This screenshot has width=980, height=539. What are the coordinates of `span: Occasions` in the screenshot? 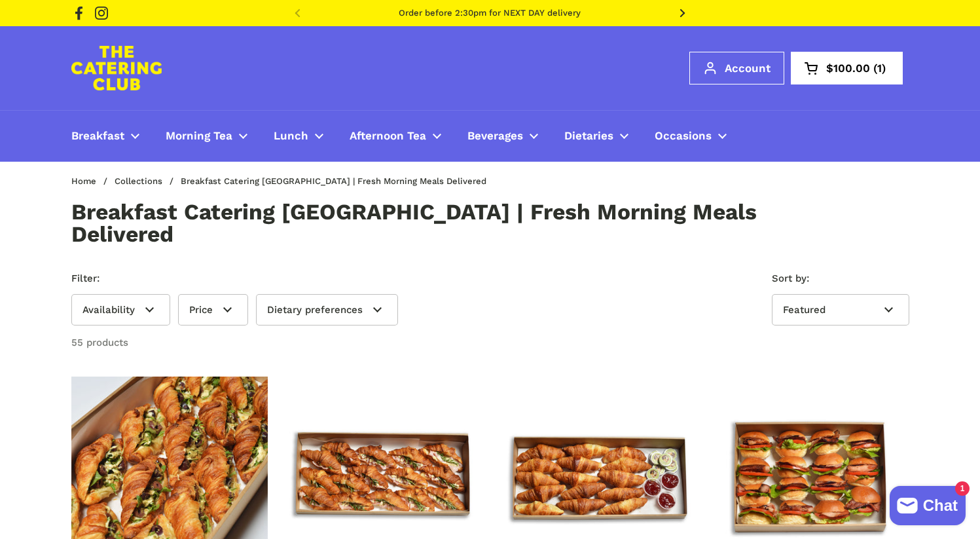 It's located at (682, 136).